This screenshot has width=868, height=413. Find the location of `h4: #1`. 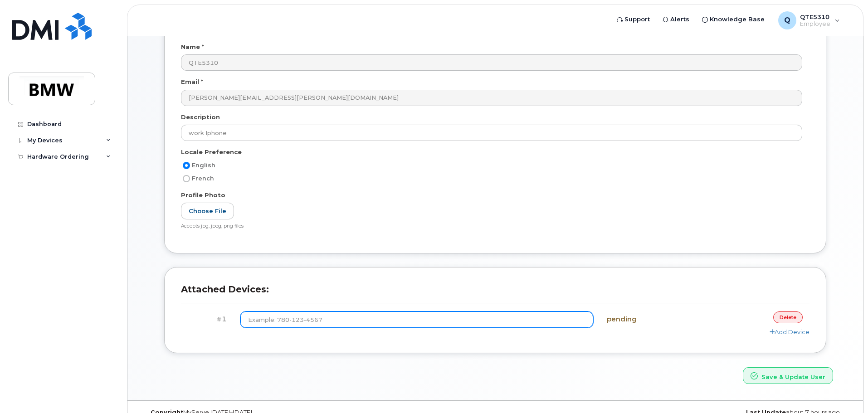

h4: #1 is located at coordinates (207, 319).